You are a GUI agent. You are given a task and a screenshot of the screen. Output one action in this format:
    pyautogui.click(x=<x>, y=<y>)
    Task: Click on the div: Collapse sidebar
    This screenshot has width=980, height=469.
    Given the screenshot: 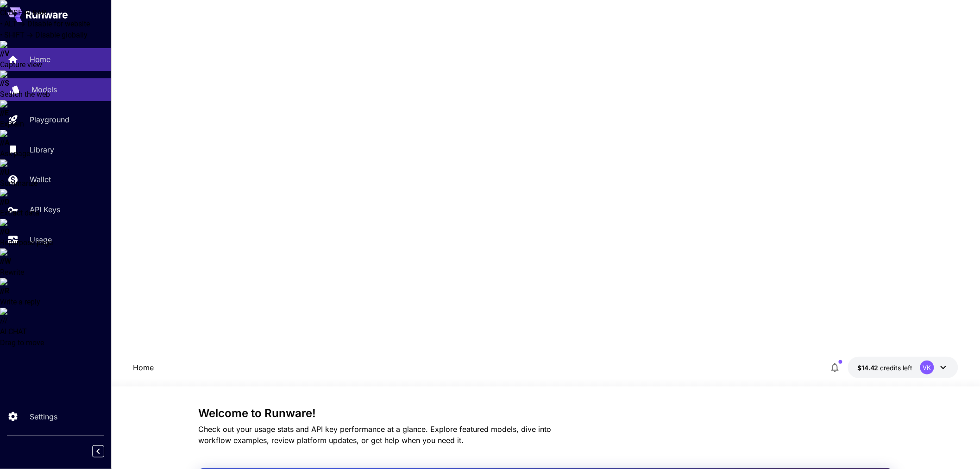 What is the action you would take?
    pyautogui.click(x=105, y=452)
    